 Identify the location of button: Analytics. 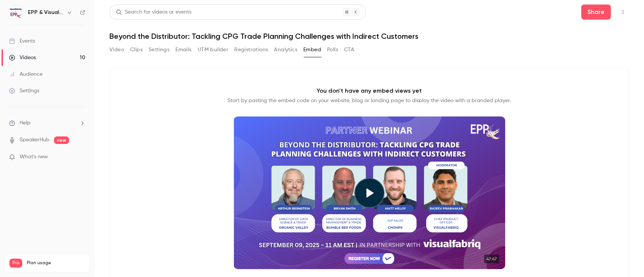
(286, 50).